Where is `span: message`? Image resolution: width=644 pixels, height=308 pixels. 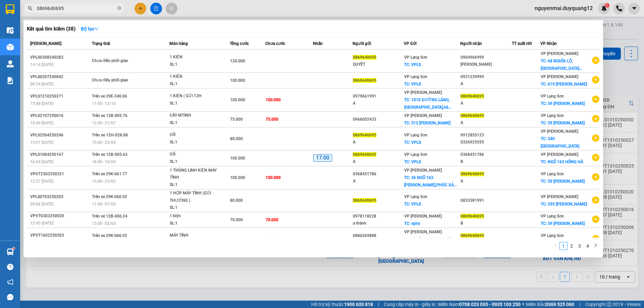
span: message is located at coordinates (10, 297).